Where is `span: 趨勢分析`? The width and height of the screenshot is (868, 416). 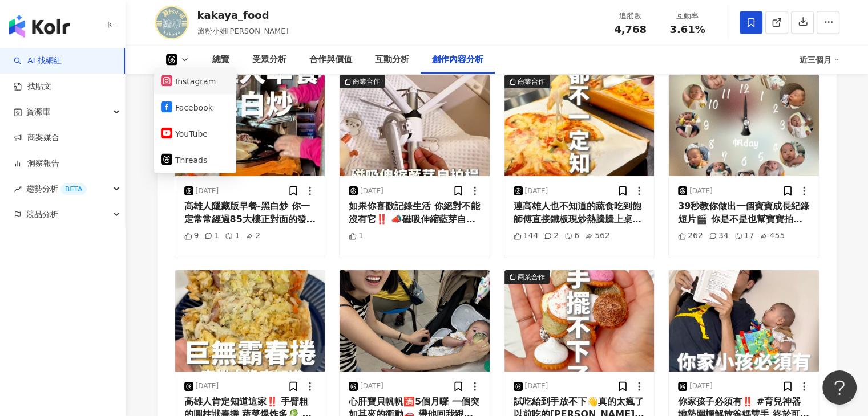
span: 趨勢分析 is located at coordinates (56, 188).